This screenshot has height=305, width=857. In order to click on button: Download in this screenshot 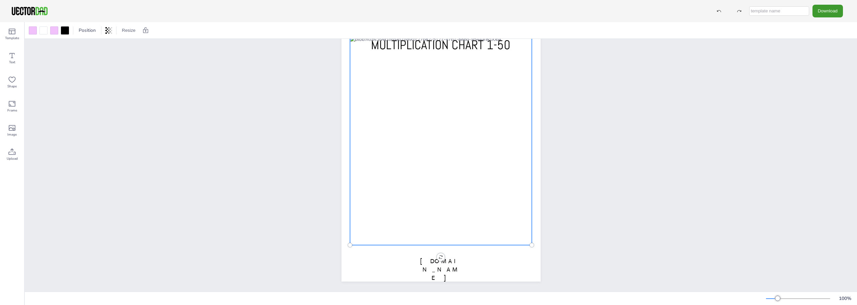, I will do `click(827, 11)`.